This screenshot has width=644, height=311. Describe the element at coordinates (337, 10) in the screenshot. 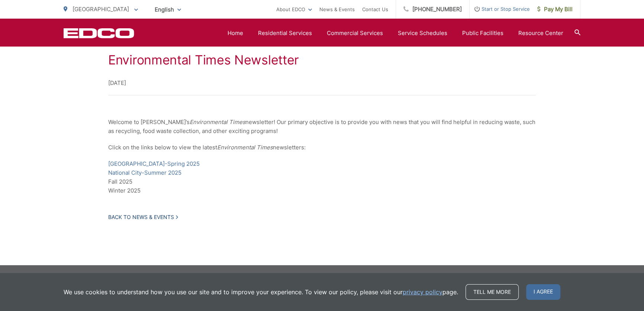

I see `a: News & Events` at that location.